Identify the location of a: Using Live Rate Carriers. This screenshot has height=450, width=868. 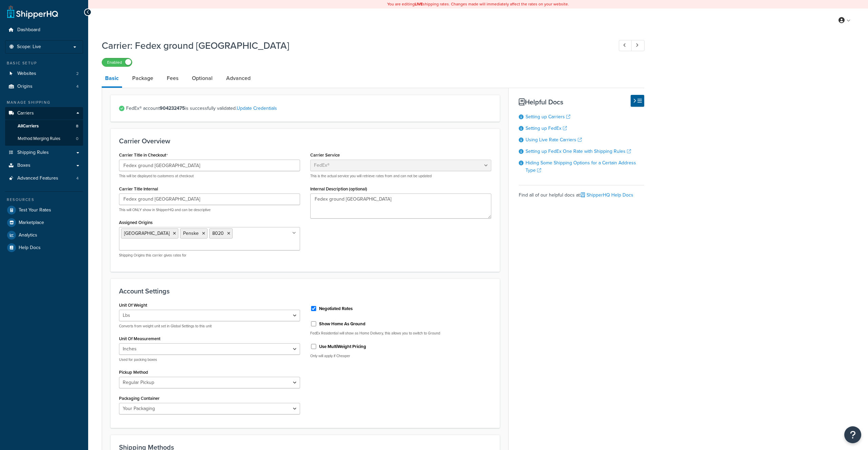
(554, 139).